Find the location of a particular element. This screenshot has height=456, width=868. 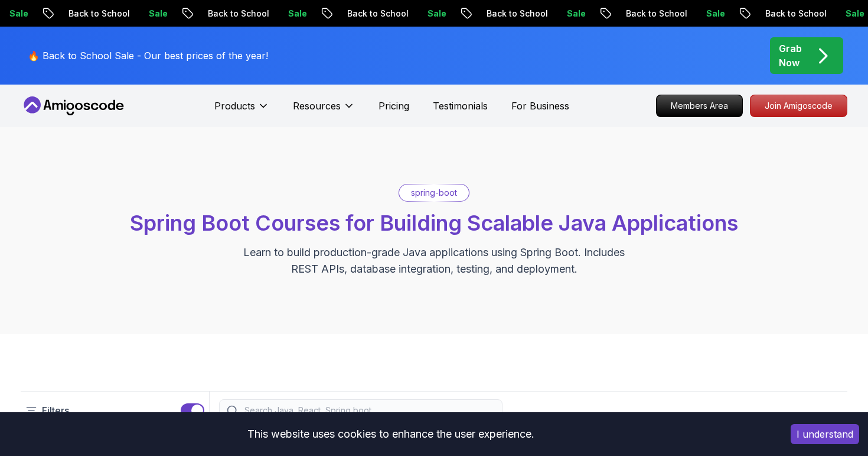

p: Testimonials is located at coordinates (460, 106).